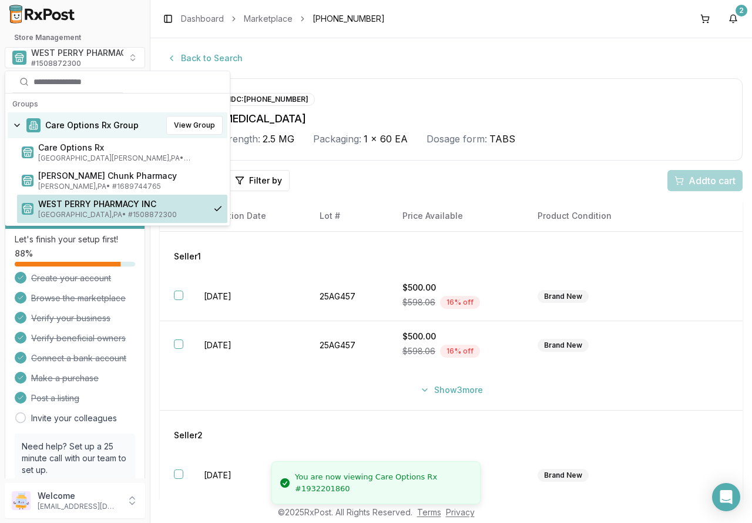  What do you see at coordinates (65, 378) in the screenshot?
I see `span: Make a purchase` at bounding box center [65, 378].